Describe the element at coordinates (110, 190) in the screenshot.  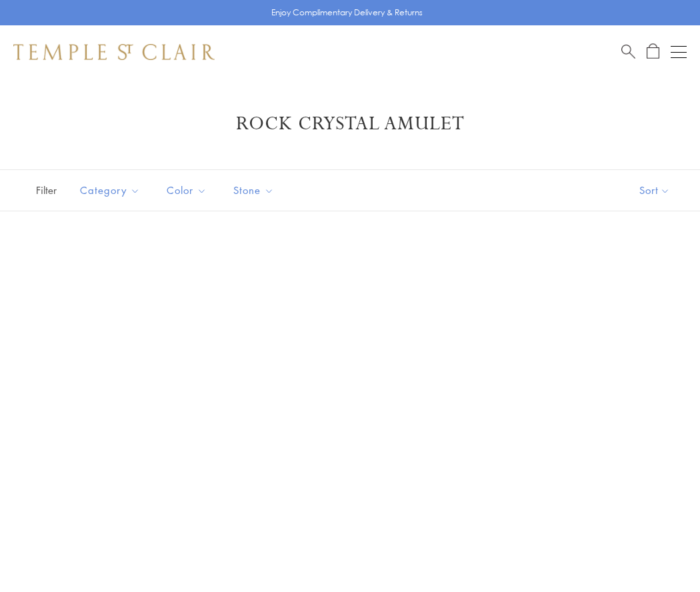
I see `button: Category` at that location.